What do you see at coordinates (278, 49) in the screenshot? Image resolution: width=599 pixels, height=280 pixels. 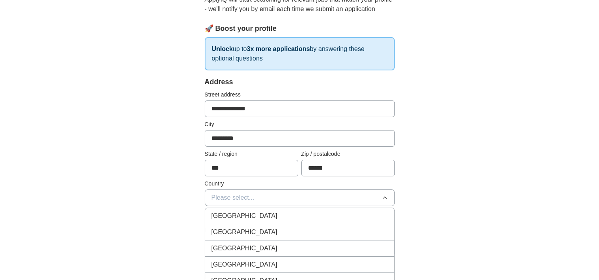 I see `strong: 3x more applications` at bounding box center [278, 49].